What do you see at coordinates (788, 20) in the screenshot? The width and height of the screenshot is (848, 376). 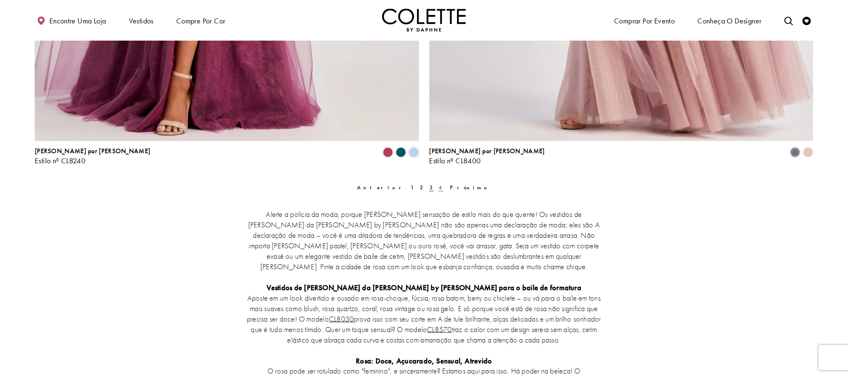 I see `a: Alternar pesquisa` at bounding box center [788, 20].